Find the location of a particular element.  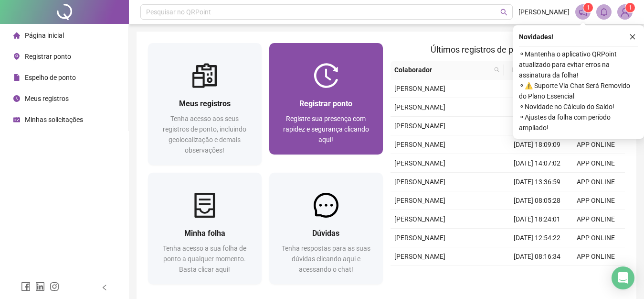

span: facebook is located at coordinates (26, 287).